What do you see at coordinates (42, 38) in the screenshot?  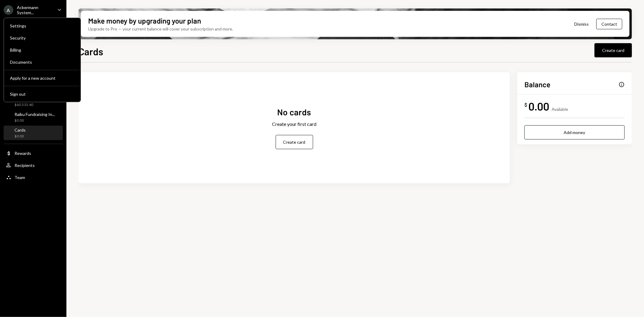 I see `a: Security` at bounding box center [42, 38].